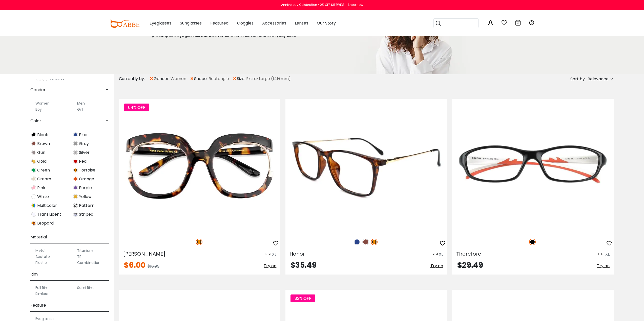 This screenshot has width=644, height=321. What do you see at coordinates (44, 179) in the screenshot?
I see `span: Cream` at bounding box center [44, 179].